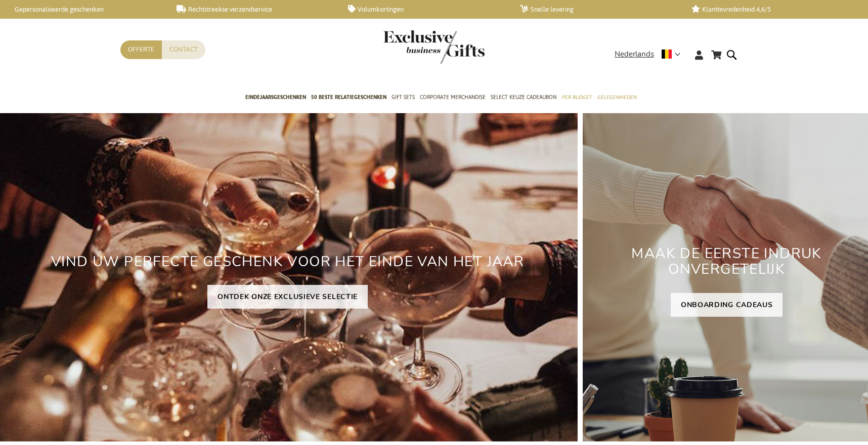  I want to click on a: Gepersonaliseerde geschenken, so click(83, 9).